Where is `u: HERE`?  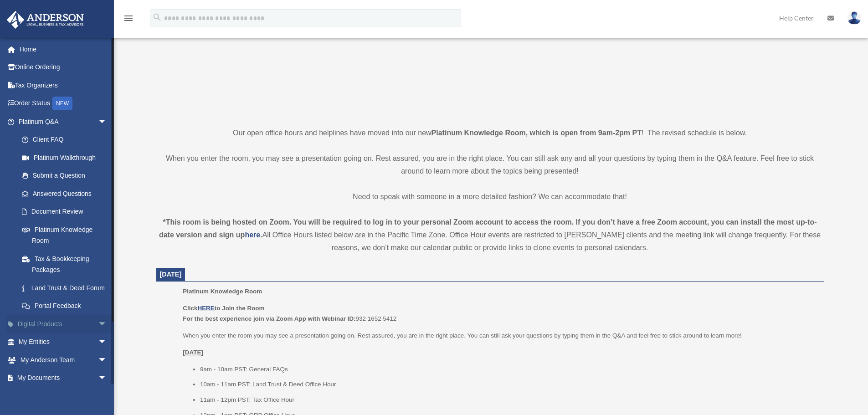 u: HERE is located at coordinates (206, 308).